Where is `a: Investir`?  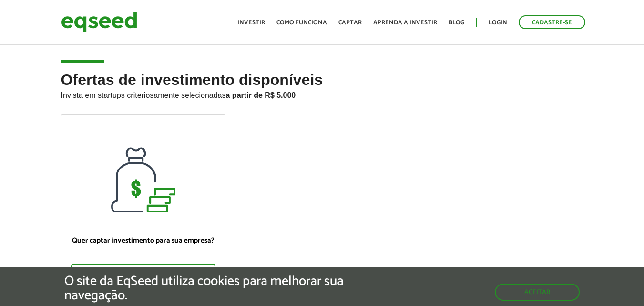 a: Investir is located at coordinates (251, 23).